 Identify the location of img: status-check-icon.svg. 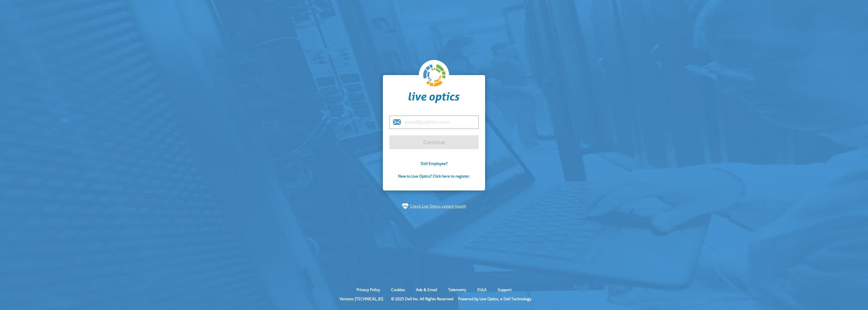
(405, 206).